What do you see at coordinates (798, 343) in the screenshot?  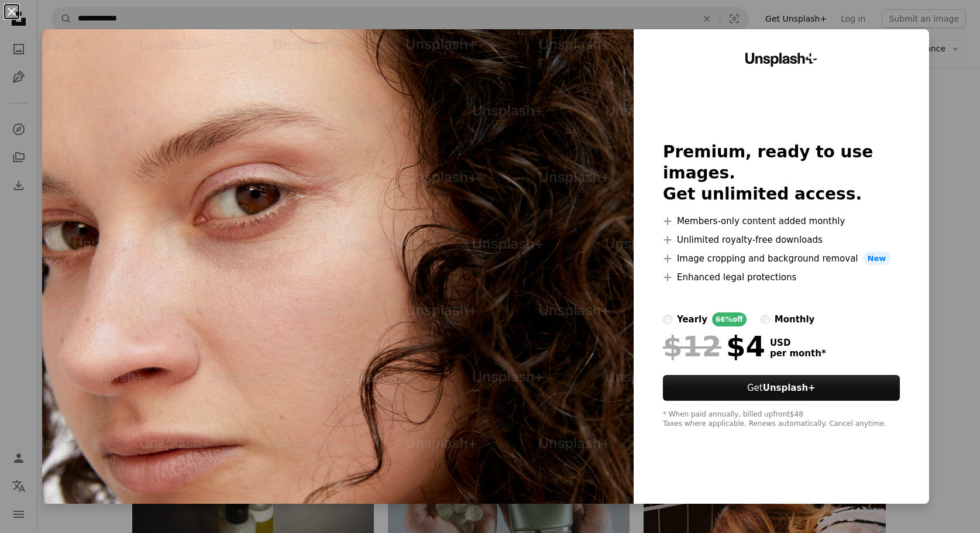 I see `span: USD` at bounding box center [798, 343].